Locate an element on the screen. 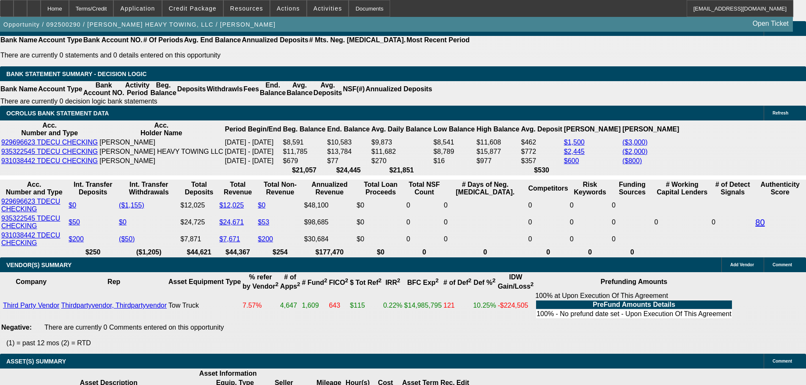 The image size is (806, 385). td: 121 is located at coordinates (457, 306).